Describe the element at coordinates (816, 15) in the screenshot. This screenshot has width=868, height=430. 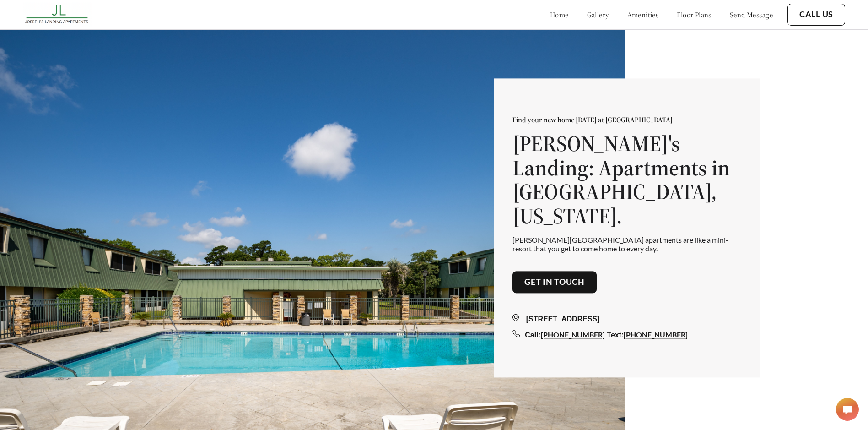
I see `button: Call Us` at that location.